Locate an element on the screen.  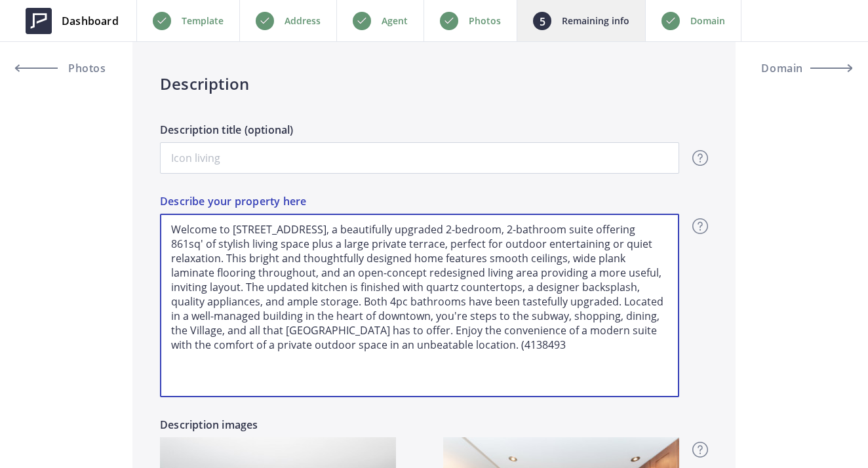
label: Description images is located at coordinates (278, 426).